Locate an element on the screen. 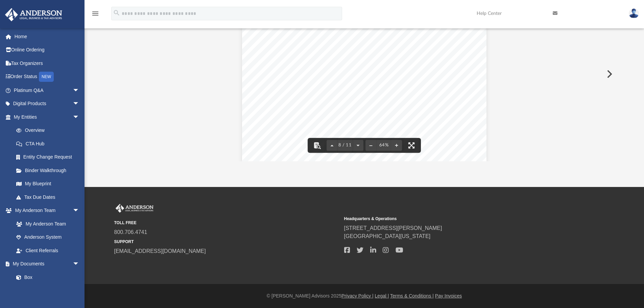 This screenshot has width=644, height=308. a: My Documentsarrow_drop_down is located at coordinates (45, 264).